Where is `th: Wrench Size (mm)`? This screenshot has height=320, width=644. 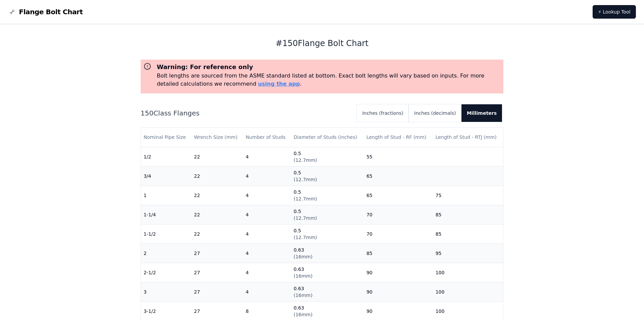
th: Wrench Size (mm) is located at coordinates (217, 137).